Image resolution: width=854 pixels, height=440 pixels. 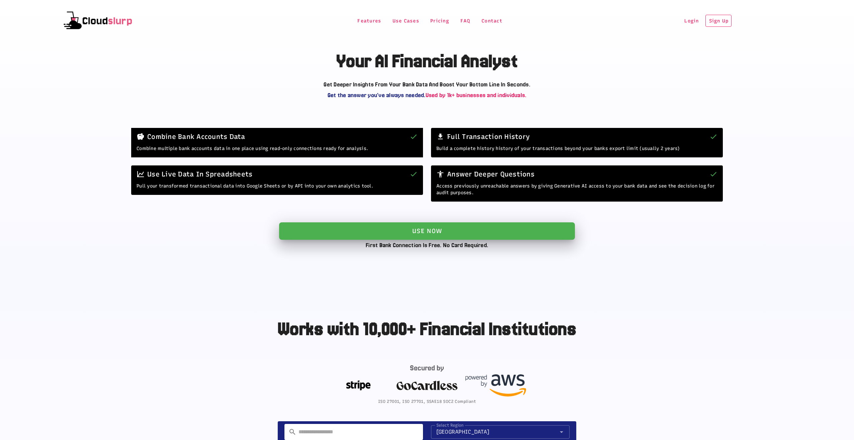 I want to click on span: Pricing, so click(x=439, y=21).